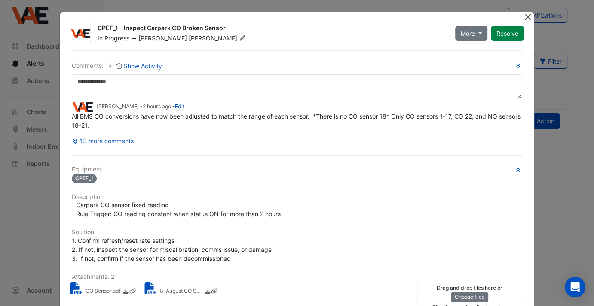 The height and width of the screenshot is (306, 594). Describe the element at coordinates (103, 292) in the screenshot. I see `small: CO Sensor.pdf` at that location.